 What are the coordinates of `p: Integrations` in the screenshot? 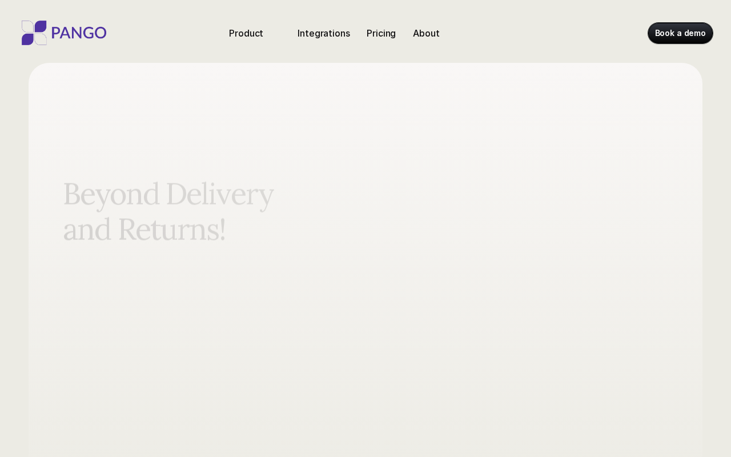 It's located at (323, 33).